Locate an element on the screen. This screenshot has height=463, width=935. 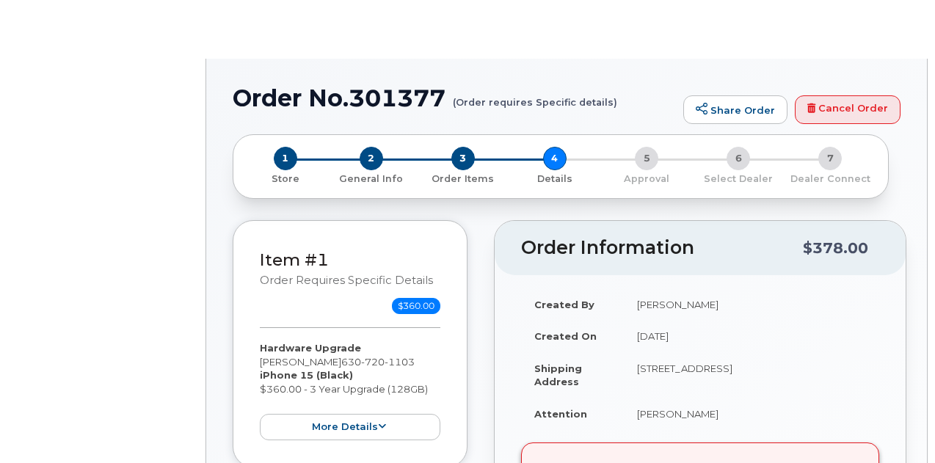
a: Item #1 is located at coordinates (294, 260).